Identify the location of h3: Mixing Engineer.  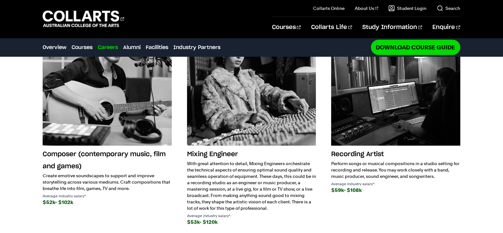
(251, 154).